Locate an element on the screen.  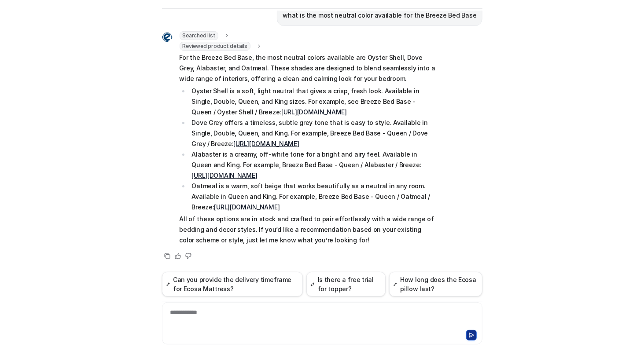
p: what is the most neutral color available for the Breeze Bed Base is located at coordinates (379, 16).